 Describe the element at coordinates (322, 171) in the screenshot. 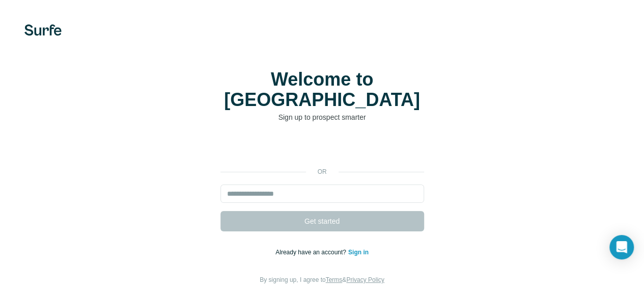

I see `p: or` at that location.